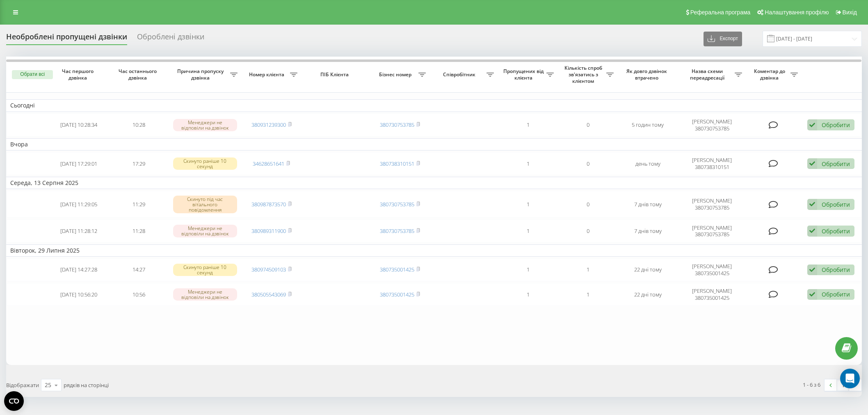  I want to click on td: Вівторок, 29 Липня 2025, so click(434, 251).